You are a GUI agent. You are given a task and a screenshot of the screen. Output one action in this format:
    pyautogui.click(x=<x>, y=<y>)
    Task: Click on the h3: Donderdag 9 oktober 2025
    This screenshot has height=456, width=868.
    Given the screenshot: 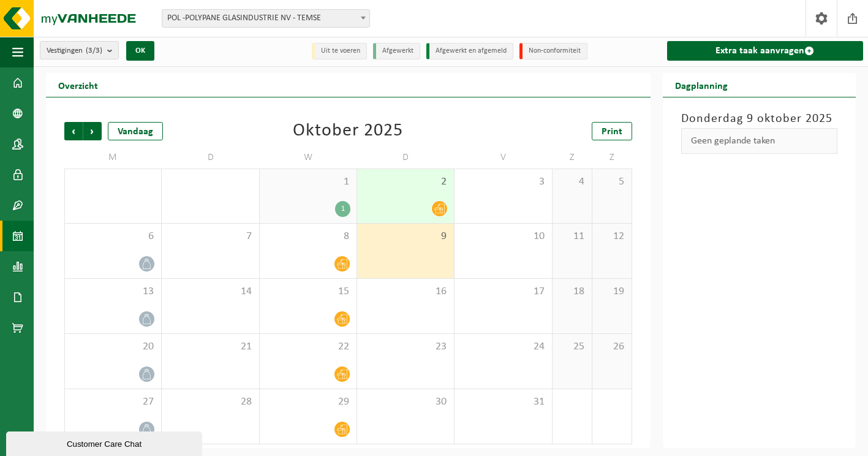 What is the action you would take?
    pyautogui.click(x=760, y=119)
    